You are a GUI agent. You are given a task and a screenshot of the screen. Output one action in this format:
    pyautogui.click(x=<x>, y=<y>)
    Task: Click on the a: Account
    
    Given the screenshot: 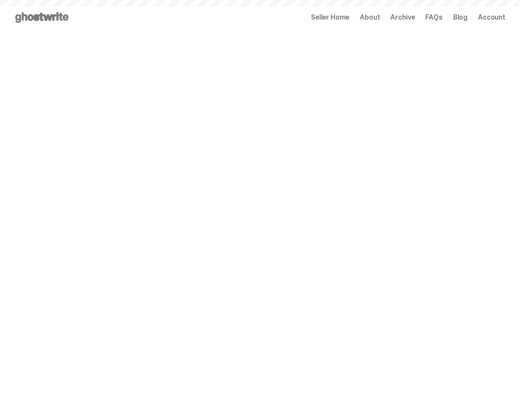 What is the action you would take?
    pyautogui.click(x=491, y=17)
    